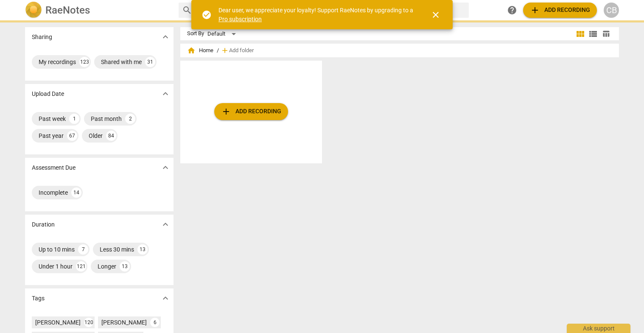 The image size is (644, 333). I want to click on a: Pro subscription, so click(240, 19).